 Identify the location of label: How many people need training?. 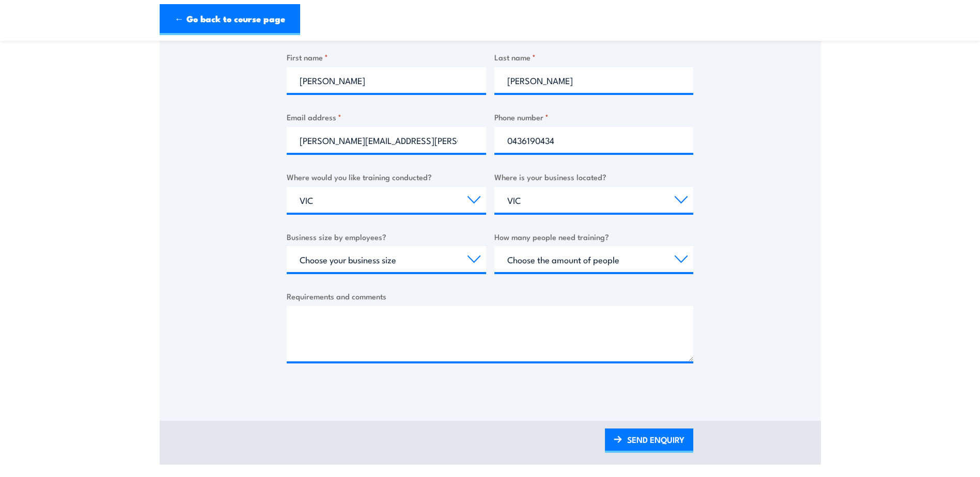
(595, 236).